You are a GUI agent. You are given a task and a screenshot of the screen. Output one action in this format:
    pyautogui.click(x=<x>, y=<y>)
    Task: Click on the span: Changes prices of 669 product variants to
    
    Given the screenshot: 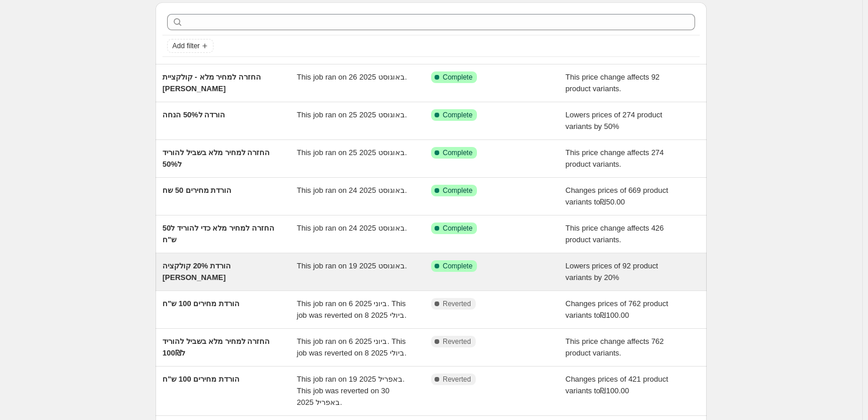 What is the action you would take?
    pyautogui.click(x=617, y=195)
    